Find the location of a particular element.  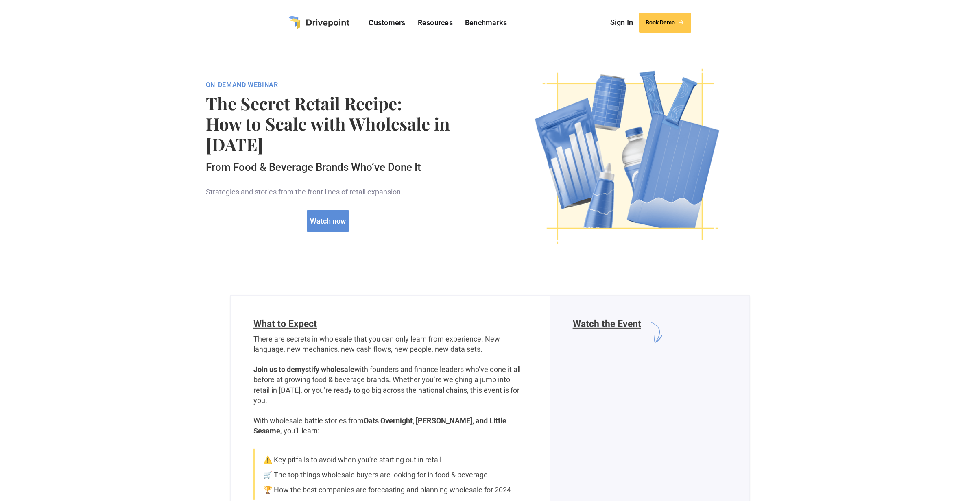

div: On-DEMAND Webinar is located at coordinates (359, 85).